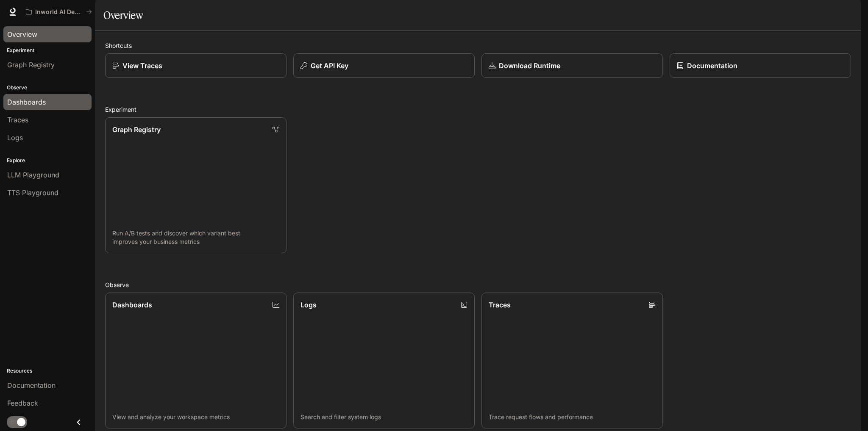  Describe the element at coordinates (760, 66) in the screenshot. I see `a: Documentation` at that location.